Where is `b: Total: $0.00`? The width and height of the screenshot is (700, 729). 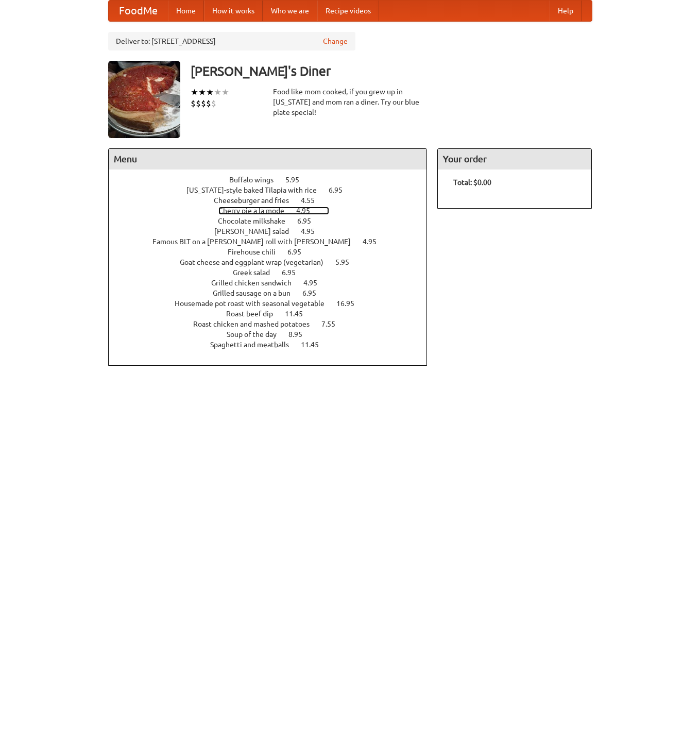
b: Total: $0.00 is located at coordinates (473, 182).